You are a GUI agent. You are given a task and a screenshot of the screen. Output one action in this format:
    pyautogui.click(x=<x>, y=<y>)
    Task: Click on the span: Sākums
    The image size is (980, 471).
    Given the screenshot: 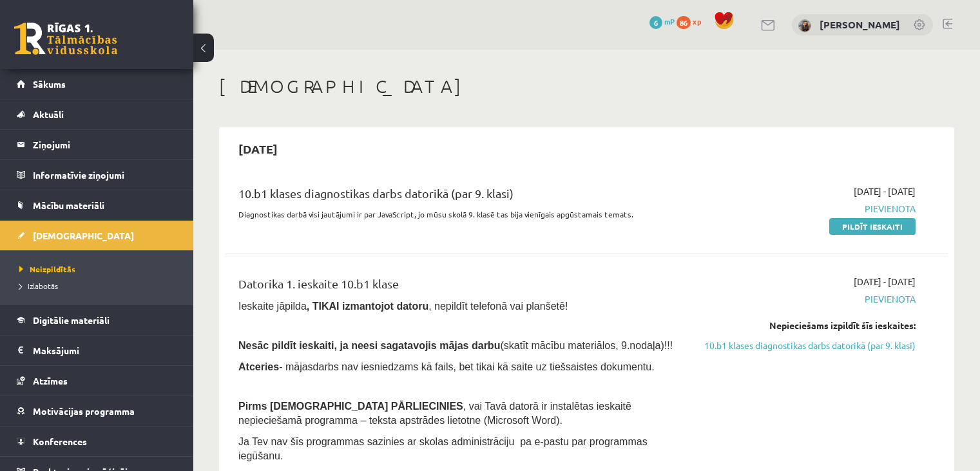 What is the action you would take?
    pyautogui.click(x=49, y=84)
    